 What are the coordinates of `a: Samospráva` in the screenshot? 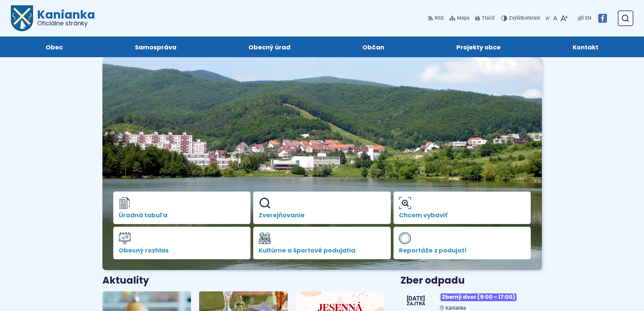 It's located at (156, 47).